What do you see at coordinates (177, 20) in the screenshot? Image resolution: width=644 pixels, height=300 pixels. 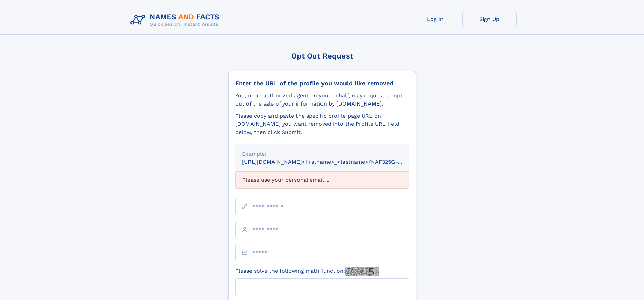 I see `img: Logo Names and Facts` at bounding box center [177, 20].